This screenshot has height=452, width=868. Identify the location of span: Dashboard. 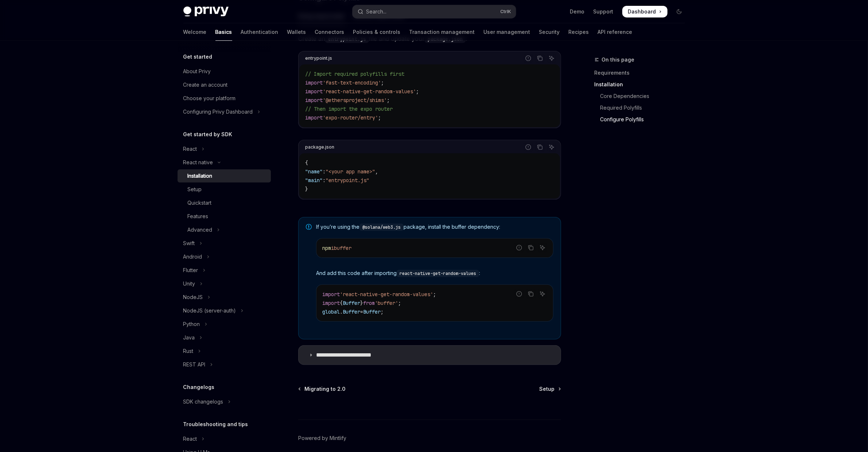
(642, 12).